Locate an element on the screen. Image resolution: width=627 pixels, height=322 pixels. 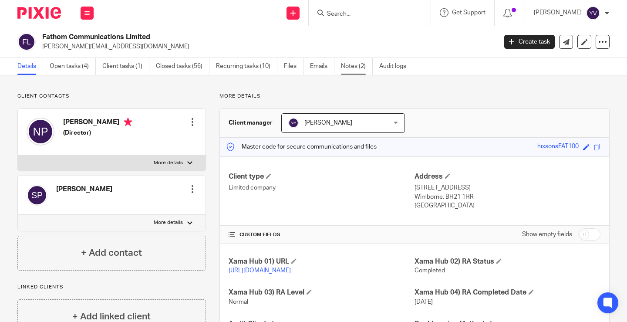
a: Recurring tasks (10) is located at coordinates (247, 66).